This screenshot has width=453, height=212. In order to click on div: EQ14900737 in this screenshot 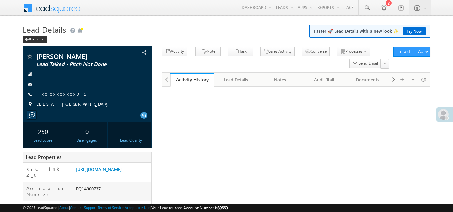, I will do `click(113, 190)`.